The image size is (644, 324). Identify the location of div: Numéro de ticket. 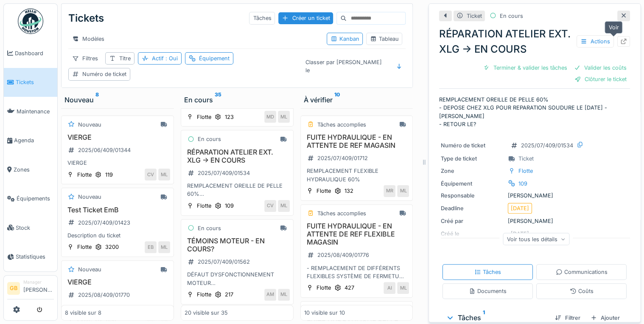
(473, 145).